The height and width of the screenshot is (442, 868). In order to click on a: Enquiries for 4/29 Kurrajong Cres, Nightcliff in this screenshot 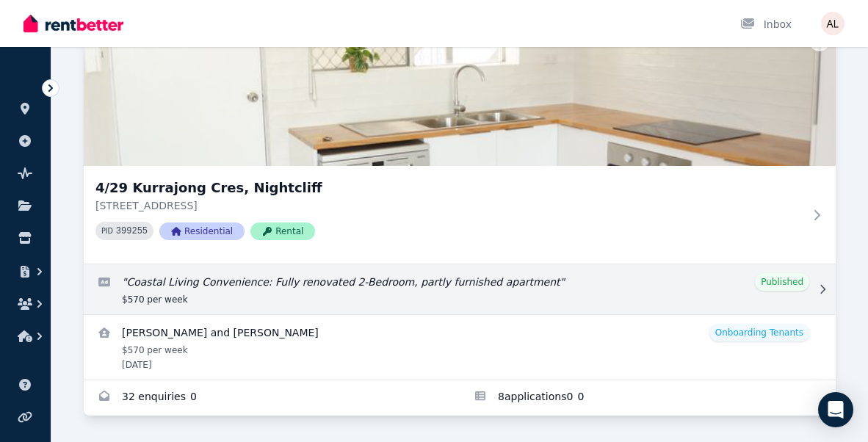, I will do `click(272, 398)`.